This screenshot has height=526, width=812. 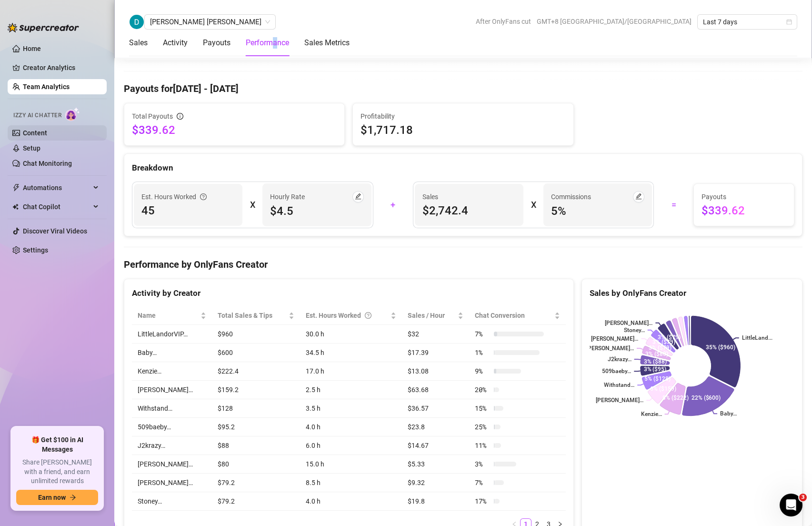 What do you see at coordinates (252, 315) in the screenshot?
I see `span: Total Sales & Tips` at bounding box center [252, 315].